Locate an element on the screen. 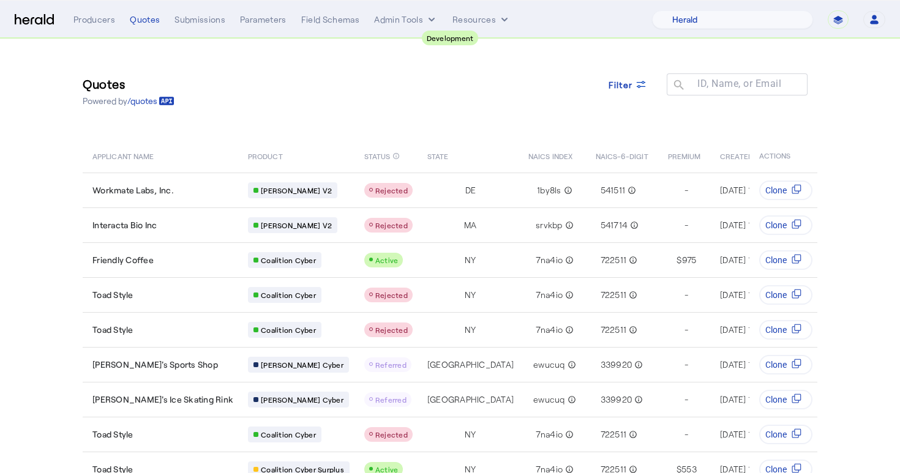 This screenshot has height=473, width=900. div: Quotes is located at coordinates (144, 20).